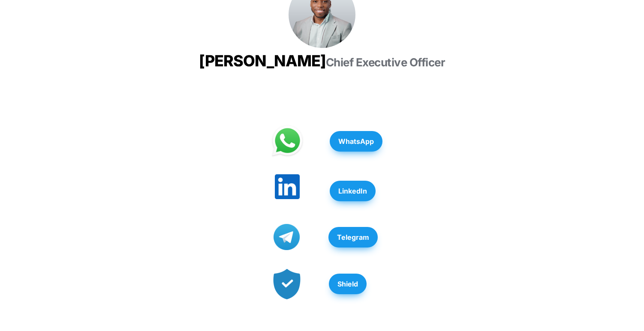 This screenshot has height=331, width=644. I want to click on button: LinkedIn, so click(352, 191).